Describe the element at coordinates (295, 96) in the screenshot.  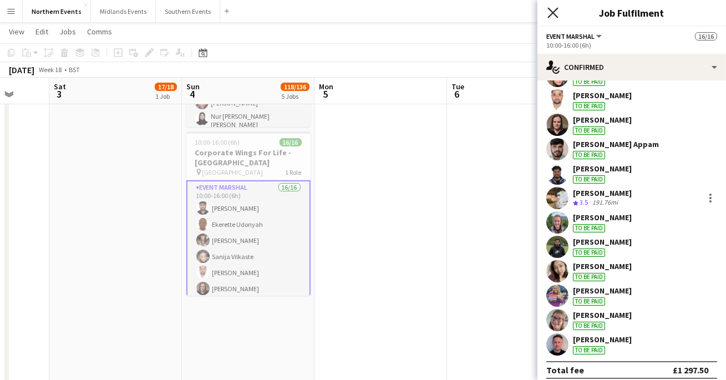
I see `div: 5 Jobs` at that location.